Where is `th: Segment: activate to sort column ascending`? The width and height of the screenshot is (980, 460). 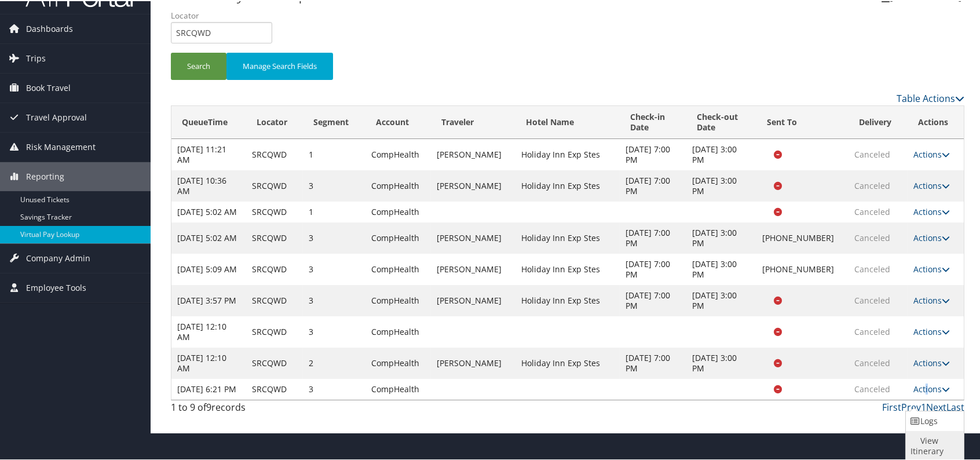 th: Segment: activate to sort column ascending is located at coordinates (333, 121).